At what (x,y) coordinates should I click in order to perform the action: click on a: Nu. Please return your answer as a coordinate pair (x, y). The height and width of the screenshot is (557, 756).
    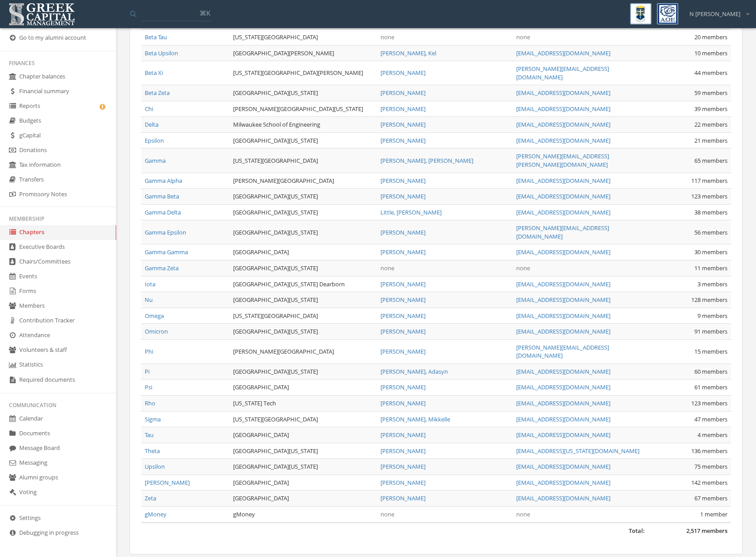
    Looking at the image, I should click on (149, 300).